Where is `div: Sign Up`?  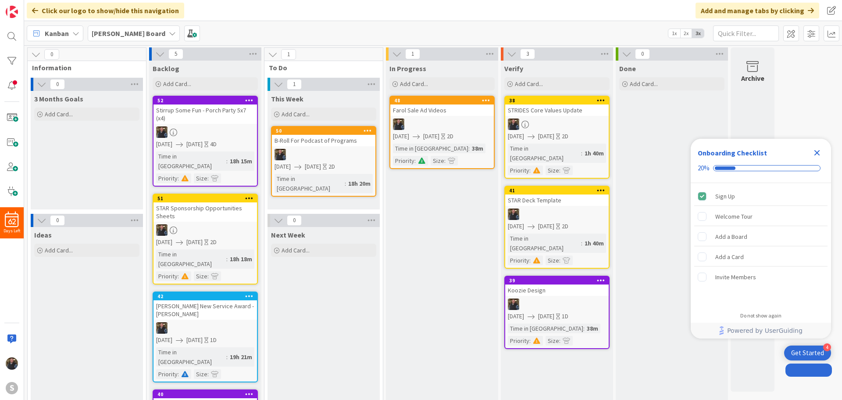 div: Sign Up is located at coordinates (725, 196).